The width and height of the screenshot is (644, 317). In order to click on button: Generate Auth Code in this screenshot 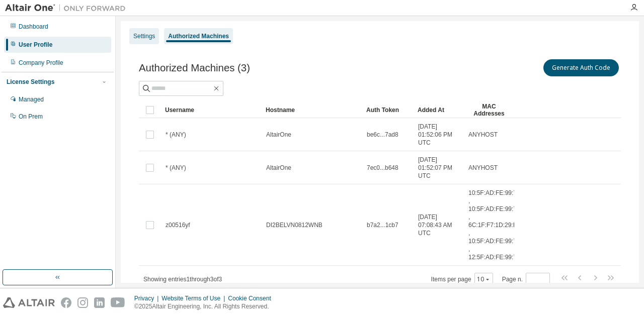, I will do `click(581, 68)`.